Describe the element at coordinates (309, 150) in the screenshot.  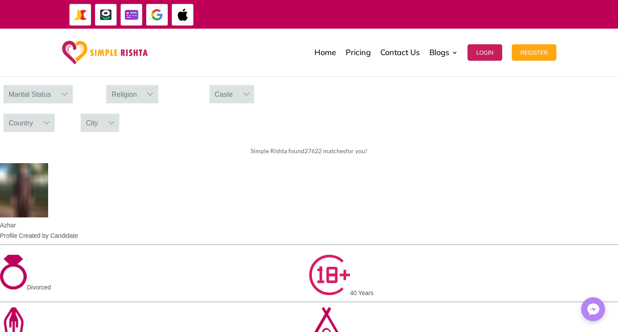
I see `span: Simple Rishta found for you!` at that location.